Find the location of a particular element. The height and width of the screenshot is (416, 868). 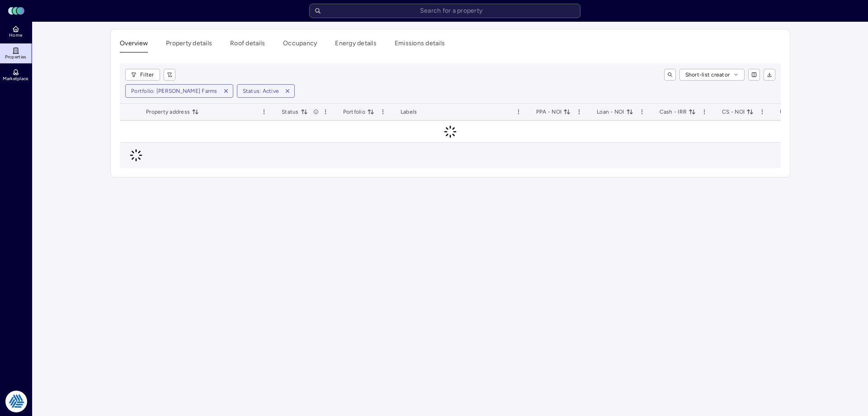

span: Filter is located at coordinates (146, 74).